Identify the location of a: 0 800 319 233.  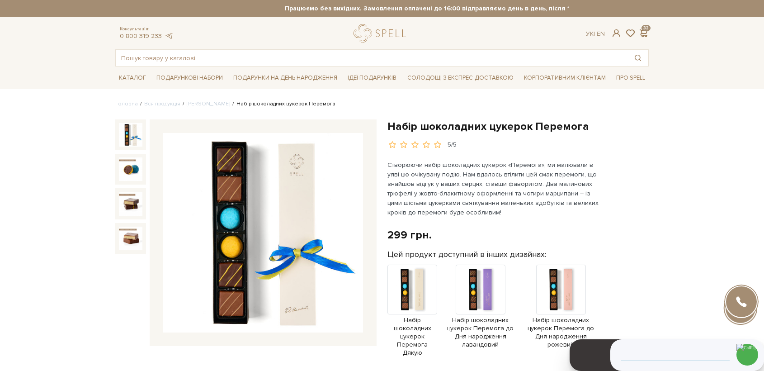
(141, 36).